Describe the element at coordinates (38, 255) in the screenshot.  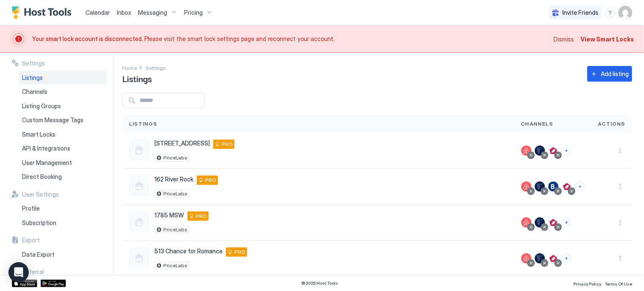
I see `span: Data Export` at that location.